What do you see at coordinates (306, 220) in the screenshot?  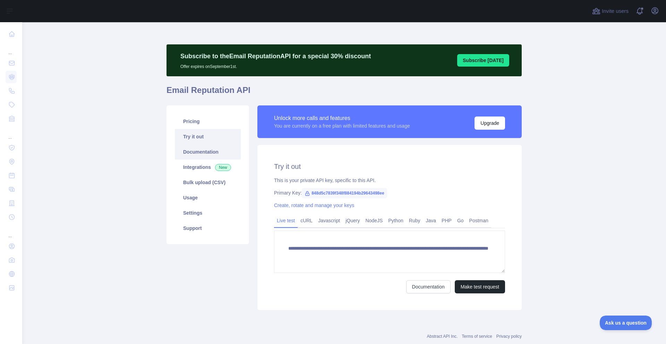 I see `a: cURL` at bounding box center [306, 220].